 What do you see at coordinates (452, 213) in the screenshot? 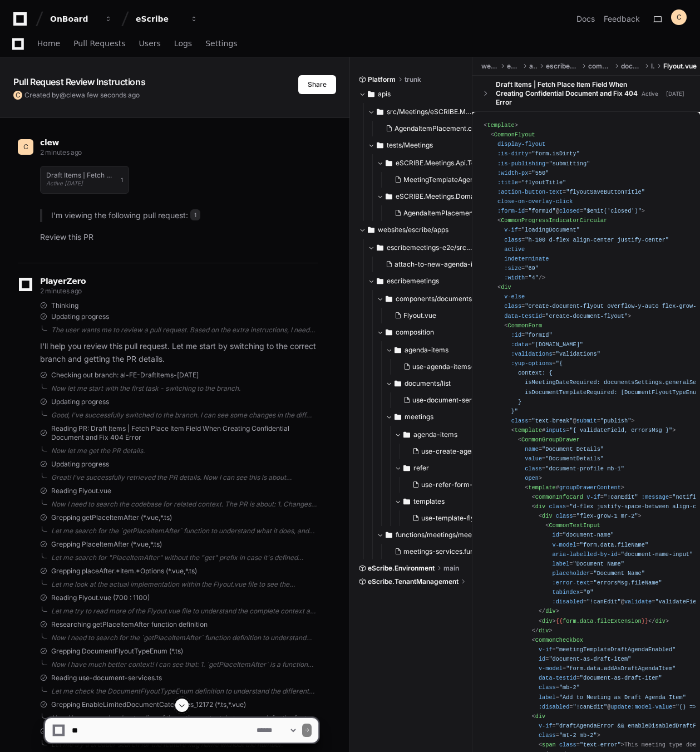
I see `span: AgendaItemPlacementTests.cs` at bounding box center [452, 213].